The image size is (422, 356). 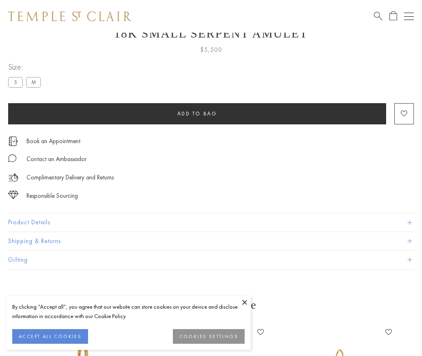 What do you see at coordinates (197, 113) in the screenshot?
I see `span: Add to bag` at bounding box center [197, 113].